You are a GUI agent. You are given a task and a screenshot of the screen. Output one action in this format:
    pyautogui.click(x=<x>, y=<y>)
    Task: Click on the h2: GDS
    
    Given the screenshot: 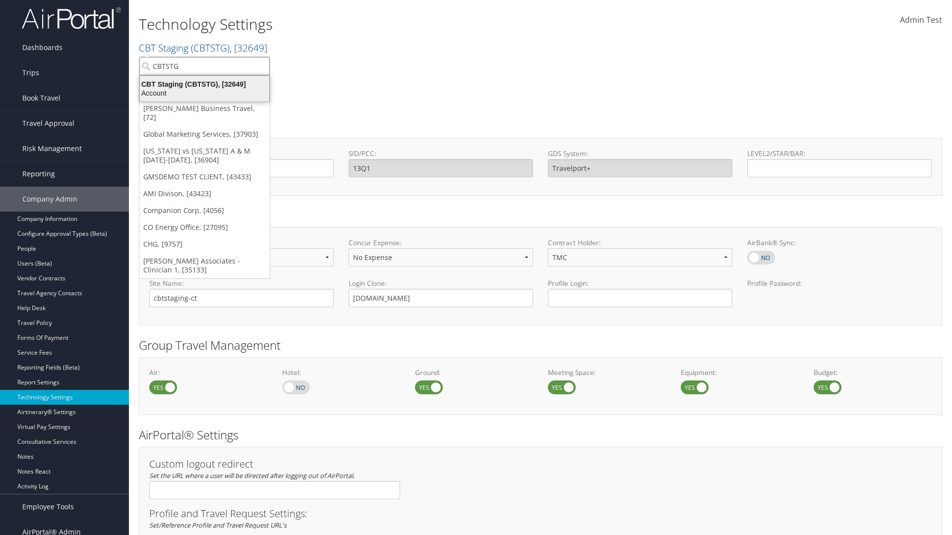 What is the action you would take?
    pyautogui.click(x=536, y=126)
    